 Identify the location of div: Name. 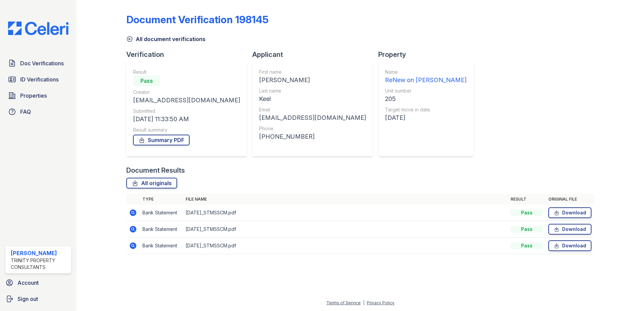
(426, 72).